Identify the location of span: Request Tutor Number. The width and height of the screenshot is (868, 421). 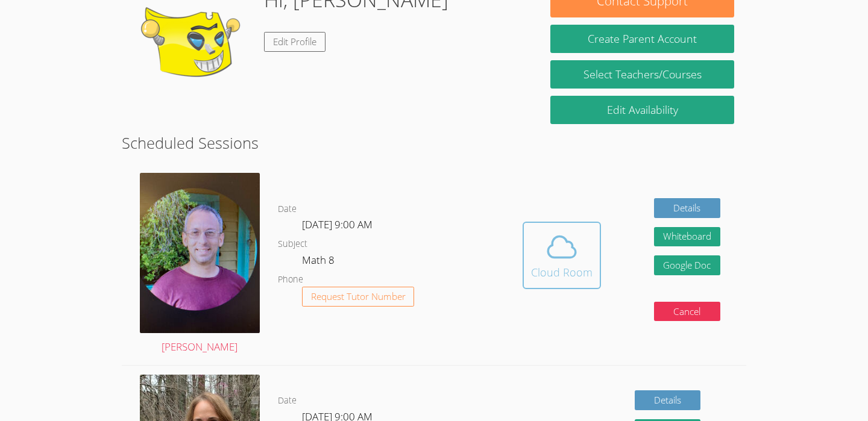
(358, 296).